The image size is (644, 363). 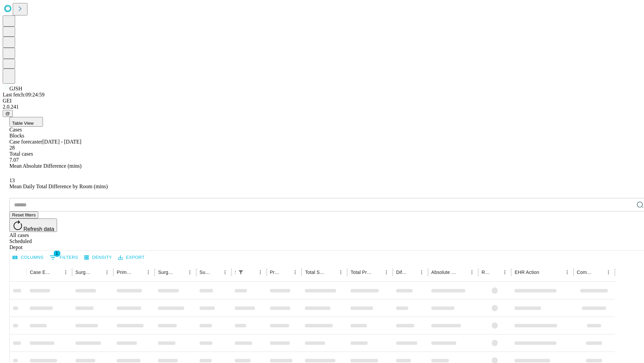 I want to click on div: Absolute Difference, so click(x=444, y=272).